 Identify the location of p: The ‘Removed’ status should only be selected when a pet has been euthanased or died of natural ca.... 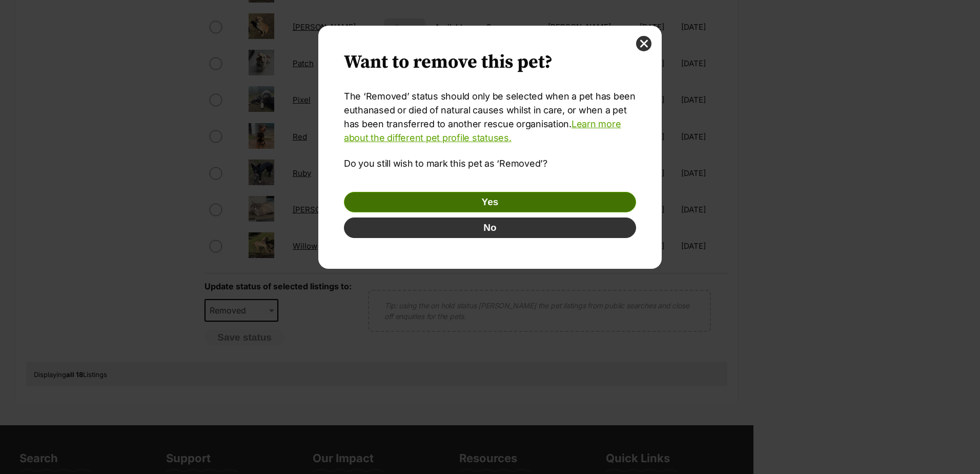
(490, 117).